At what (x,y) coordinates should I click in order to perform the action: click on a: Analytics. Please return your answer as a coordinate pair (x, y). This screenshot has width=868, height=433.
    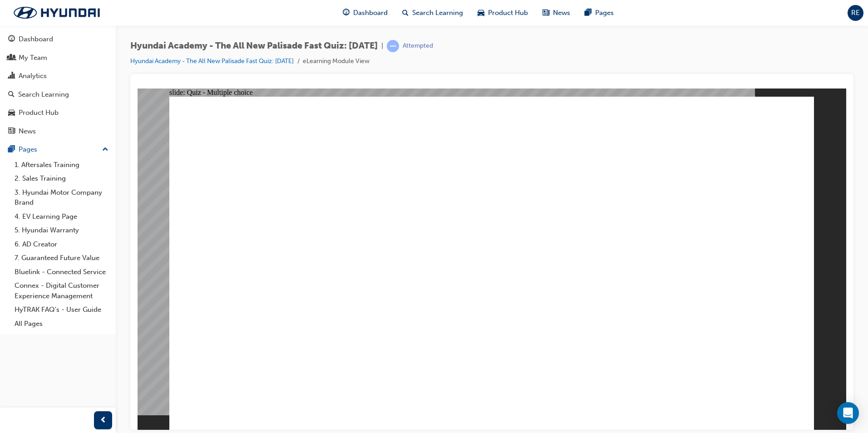
    Looking at the image, I should click on (58, 76).